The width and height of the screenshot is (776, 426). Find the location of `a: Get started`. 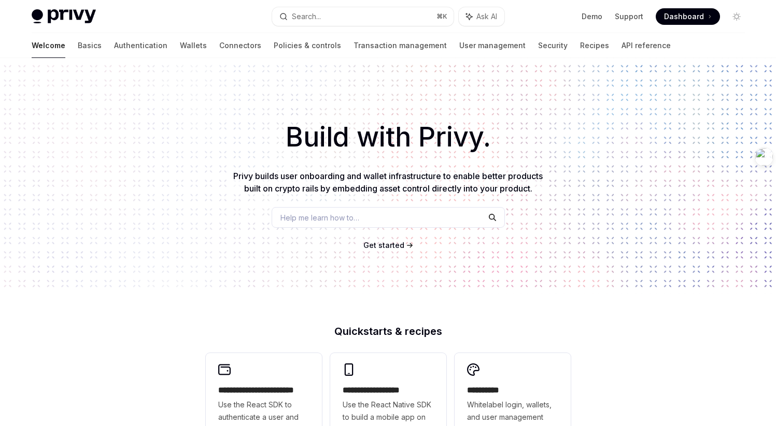

a: Get started is located at coordinates (383, 246).